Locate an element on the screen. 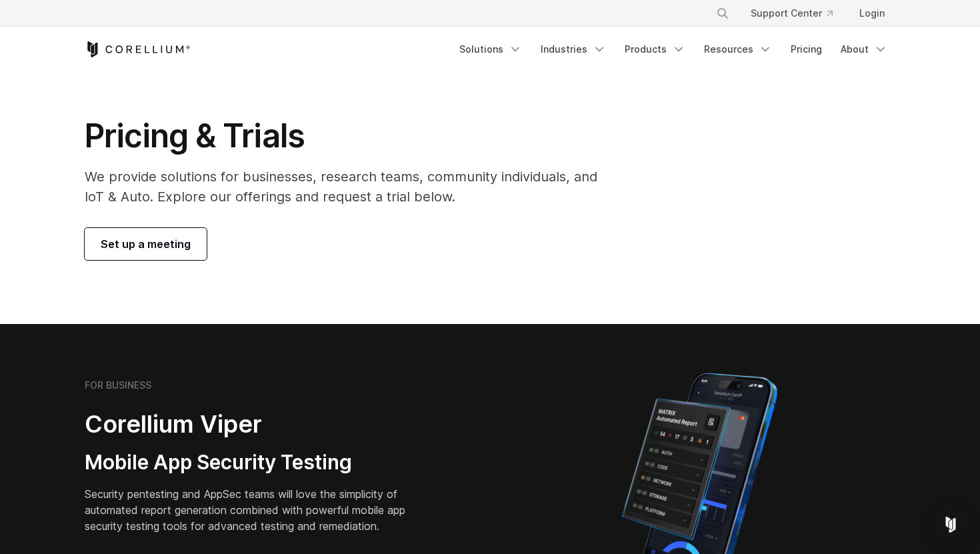 This screenshot has width=980, height=554. a: Login is located at coordinates (872, 13).